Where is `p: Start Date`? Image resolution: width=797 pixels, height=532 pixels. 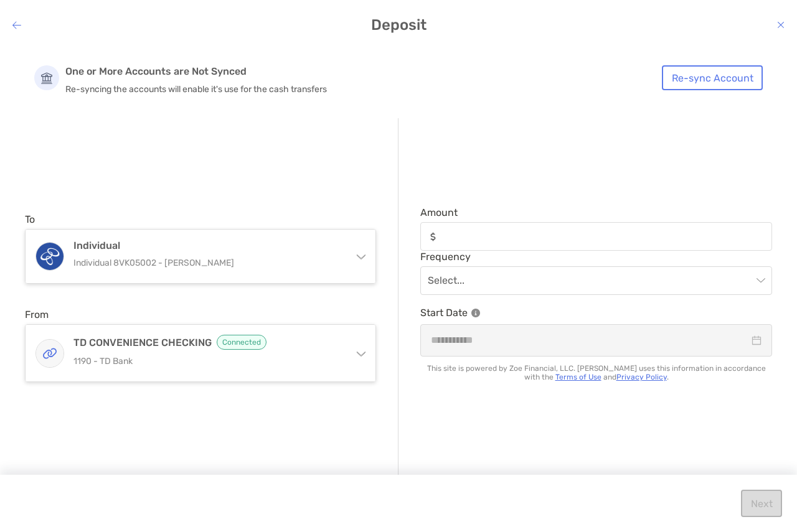
p: Start Date is located at coordinates (596, 312).